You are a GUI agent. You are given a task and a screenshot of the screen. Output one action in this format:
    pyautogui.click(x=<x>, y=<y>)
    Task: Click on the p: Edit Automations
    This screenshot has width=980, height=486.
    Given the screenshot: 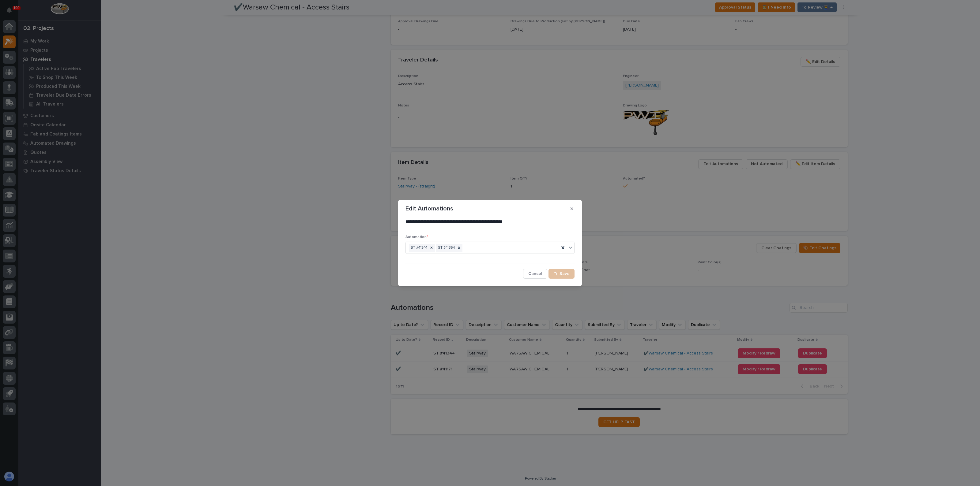 What is the action you would take?
    pyautogui.click(x=430, y=209)
    